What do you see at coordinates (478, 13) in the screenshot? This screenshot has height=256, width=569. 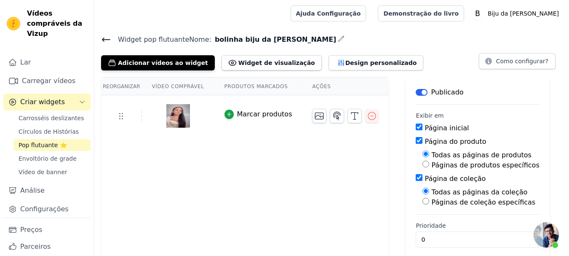 I see `text: B` at bounding box center [478, 13].